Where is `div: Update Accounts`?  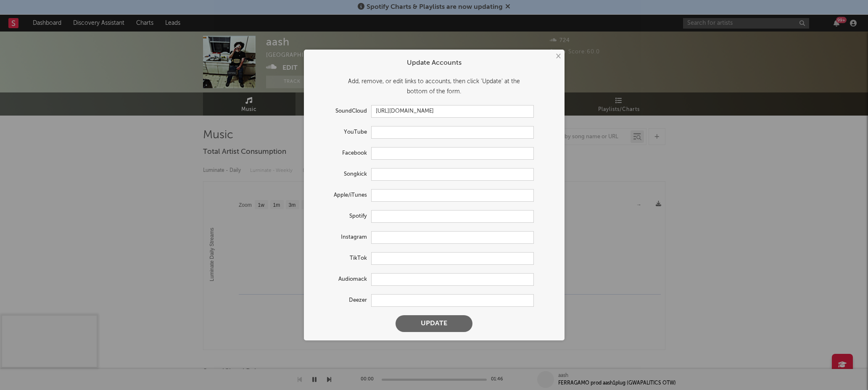 div: Update Accounts is located at coordinates (434, 63).